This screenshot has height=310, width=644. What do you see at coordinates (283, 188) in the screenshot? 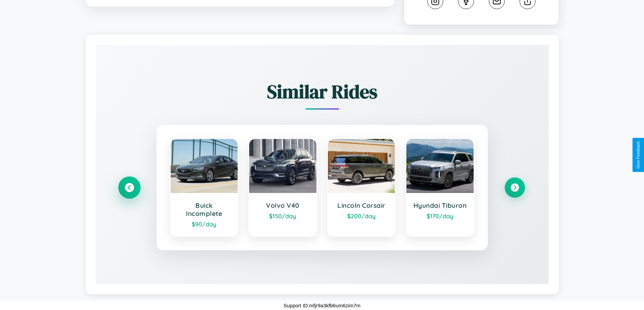
I see `a: Volvo V40$150/day` at bounding box center [283, 188].